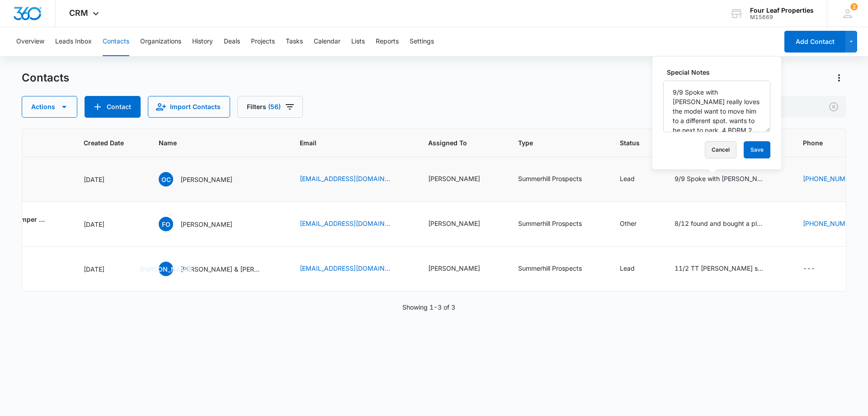  I want to click on div: Email - djotto1055@gmail.com - Select to Edit Field, so click(353, 179).